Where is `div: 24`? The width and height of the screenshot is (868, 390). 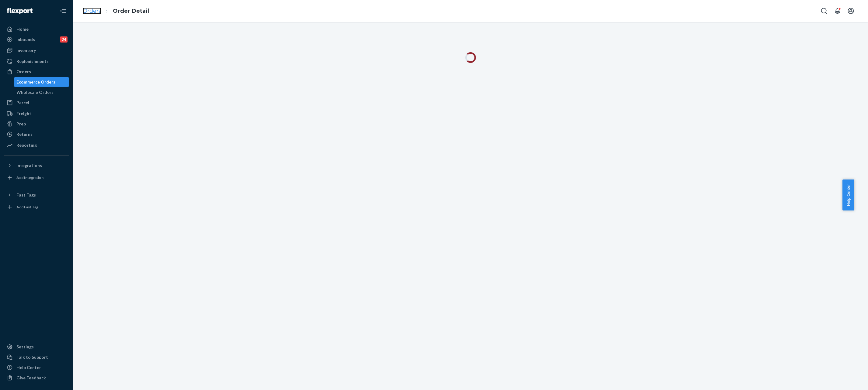 div: 24 is located at coordinates (64, 40).